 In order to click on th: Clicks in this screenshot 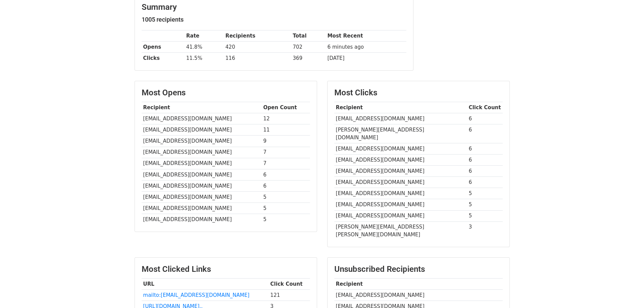, I will do `click(163, 58)`.